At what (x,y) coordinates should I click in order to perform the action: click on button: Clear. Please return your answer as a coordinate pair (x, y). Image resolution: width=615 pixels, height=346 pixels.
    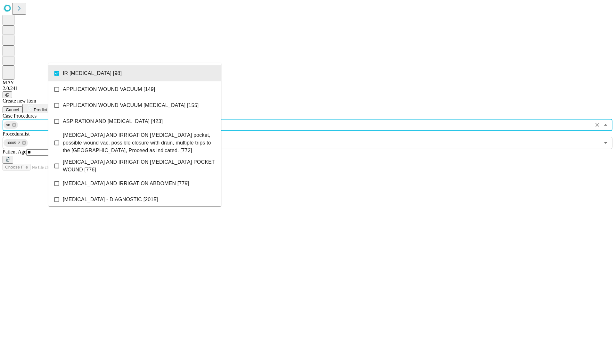
    Looking at the image, I should click on (597, 125).